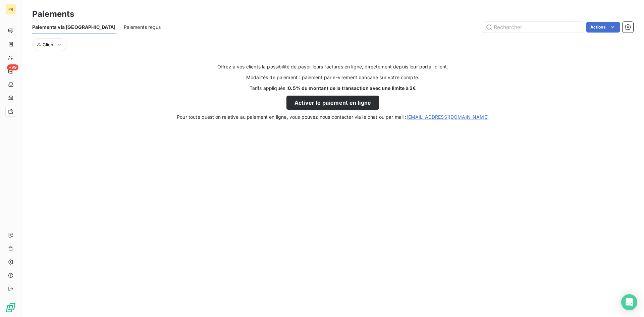  What do you see at coordinates (49, 44) in the screenshot?
I see `span: Client` at bounding box center [49, 44].